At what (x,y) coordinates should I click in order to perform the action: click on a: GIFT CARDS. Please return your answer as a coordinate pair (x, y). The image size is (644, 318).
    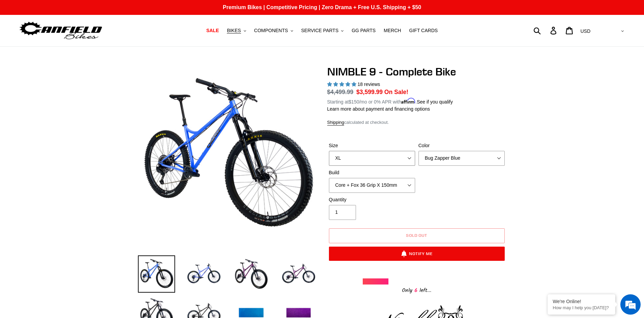
    Looking at the image, I should click on (424, 30).